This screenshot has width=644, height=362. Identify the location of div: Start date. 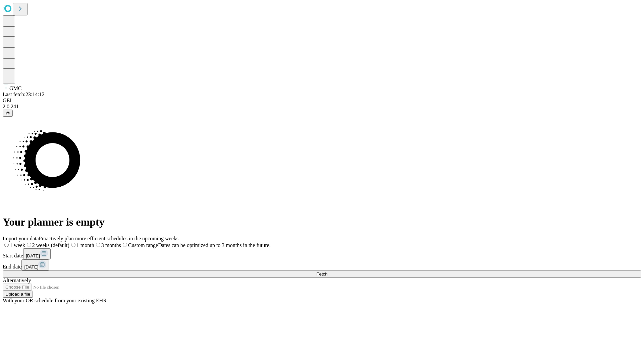
(322, 254).